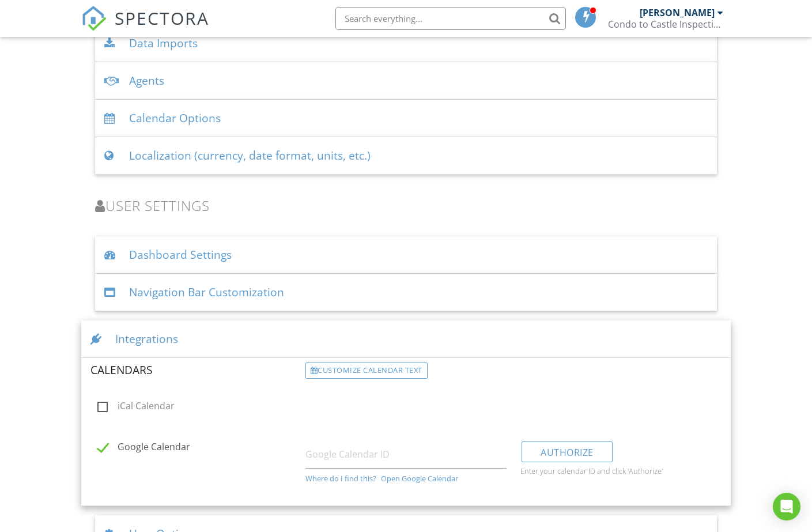 The image size is (812, 532). Describe the element at coordinates (665, 24) in the screenshot. I see `div: Condo to Castle Inspections LLC` at that location.